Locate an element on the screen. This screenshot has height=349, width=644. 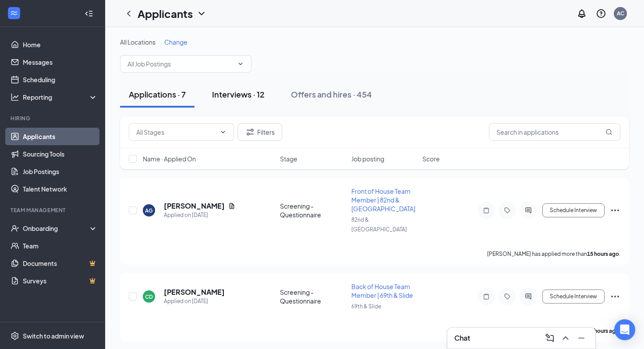
svg: ChevronUp is located at coordinates (565, 339).